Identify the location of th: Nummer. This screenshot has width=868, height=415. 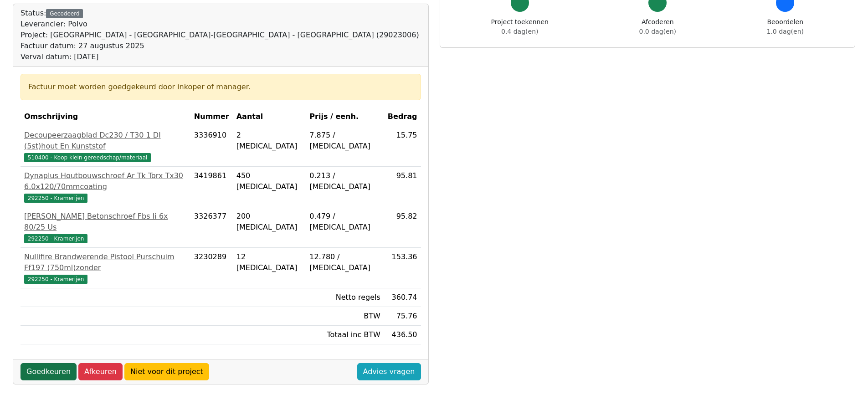
(212, 116).